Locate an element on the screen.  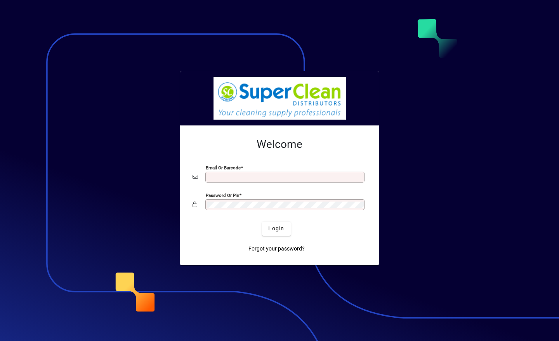
mat-label: Password or Pin is located at coordinates (222, 195).